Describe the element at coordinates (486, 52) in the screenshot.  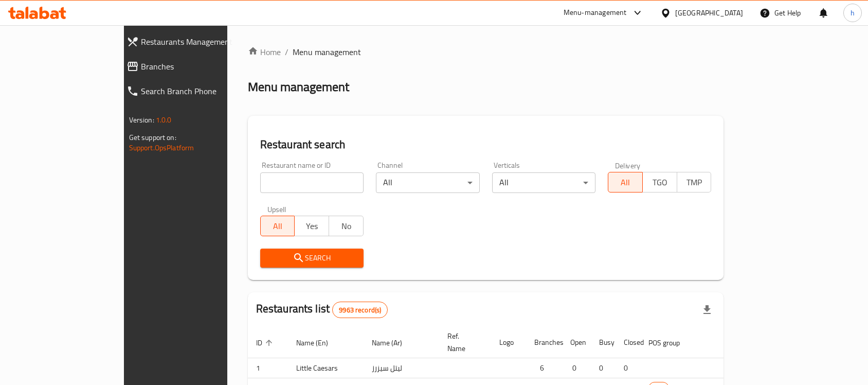
I see `nav: breadcrumb` at that location.